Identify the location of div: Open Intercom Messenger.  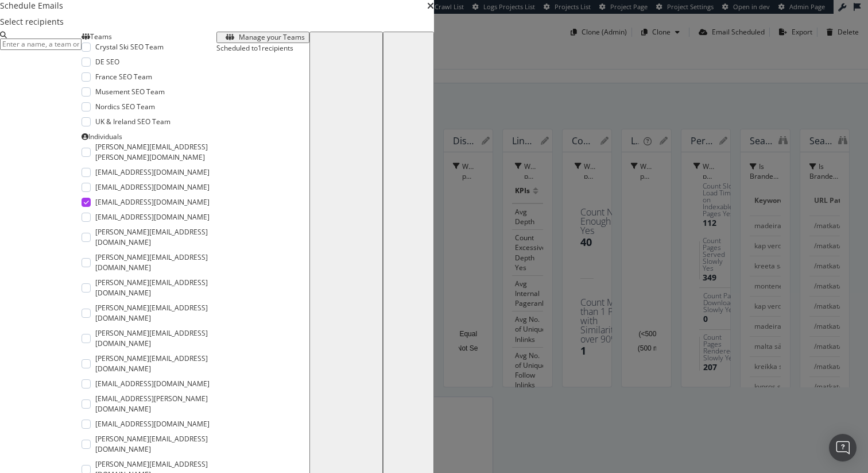
(843, 448).